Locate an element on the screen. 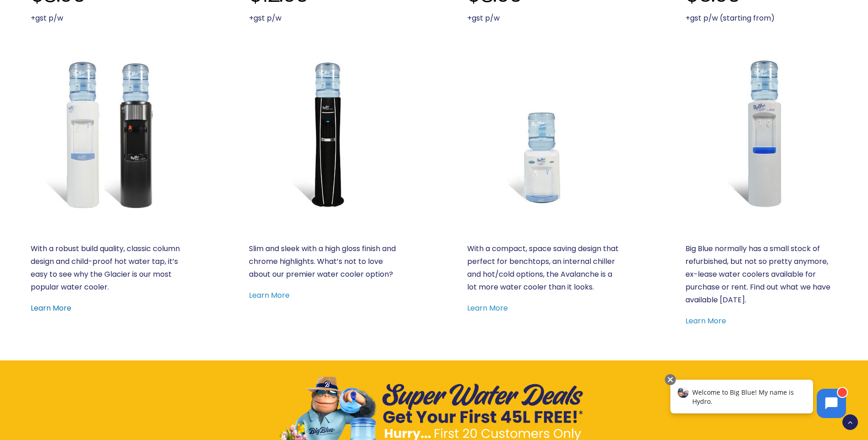 The height and width of the screenshot is (440, 868). a: Refurbished is located at coordinates (761, 133).